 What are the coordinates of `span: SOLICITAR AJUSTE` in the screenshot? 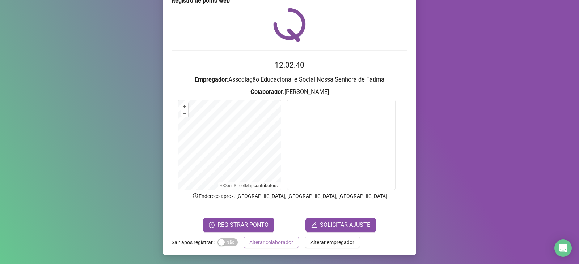 It's located at (345, 225).